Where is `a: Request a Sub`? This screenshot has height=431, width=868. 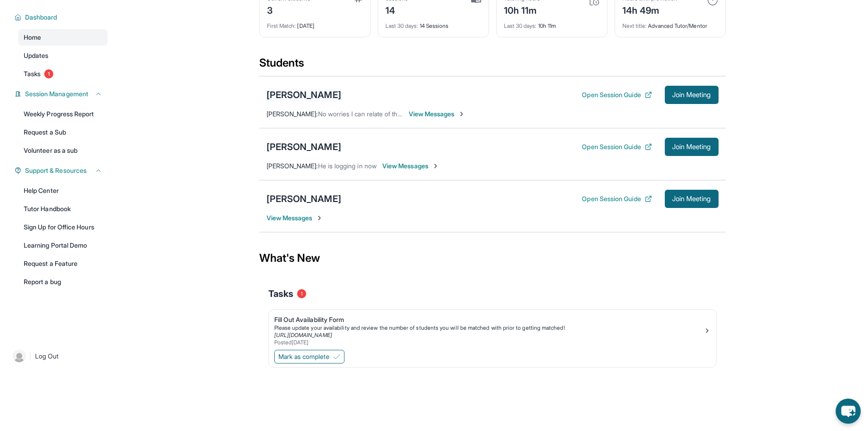 a: Request a Sub is located at coordinates (63, 132).